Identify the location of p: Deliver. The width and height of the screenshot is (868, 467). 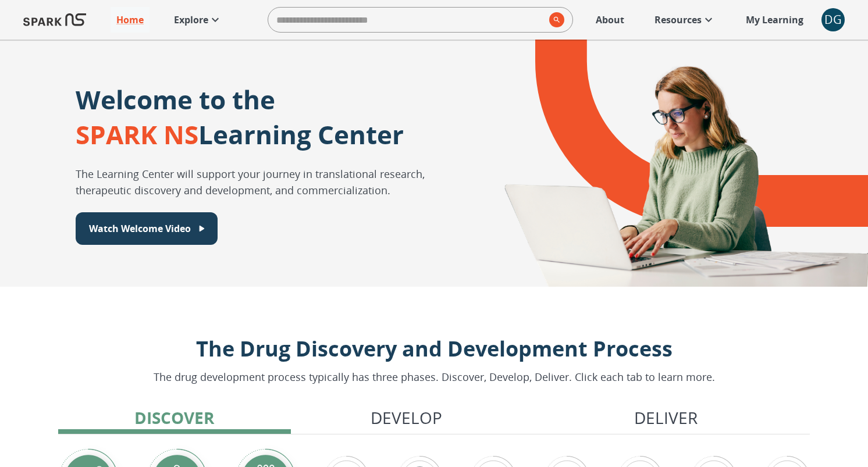
(665, 418).